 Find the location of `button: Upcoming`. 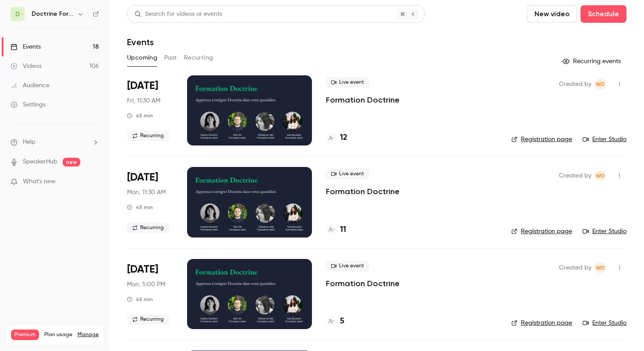

button: Upcoming is located at coordinates (142, 58).